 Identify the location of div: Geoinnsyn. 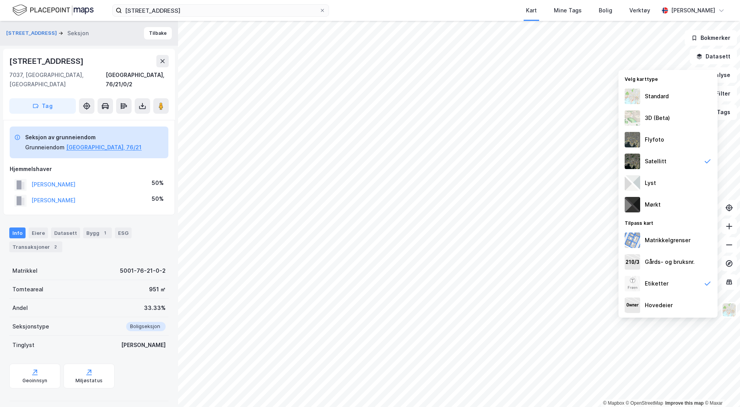
(35, 381).